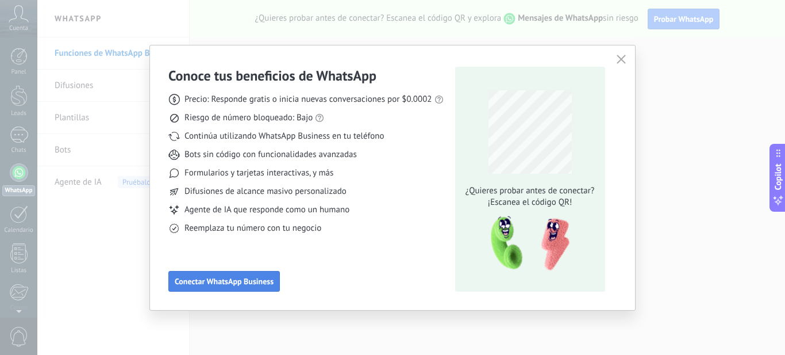  Describe the element at coordinates (253, 228) in the screenshot. I see `span: Reemplaza tu número con tu negocio` at that location.